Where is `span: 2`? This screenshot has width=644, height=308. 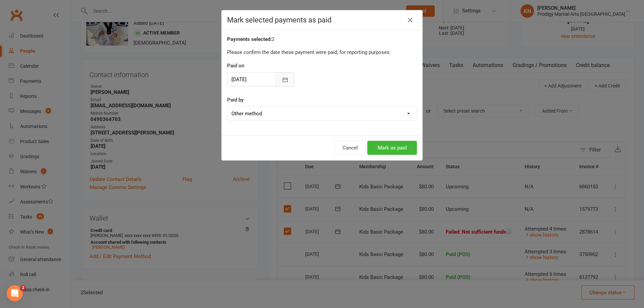 span: 2 is located at coordinates (23, 288).